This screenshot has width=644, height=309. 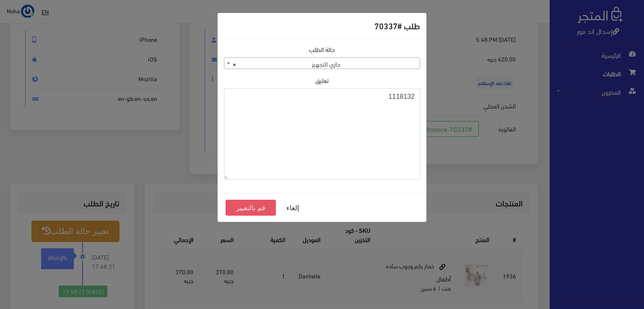 I want to click on h5: طلب #70337, so click(x=397, y=26).